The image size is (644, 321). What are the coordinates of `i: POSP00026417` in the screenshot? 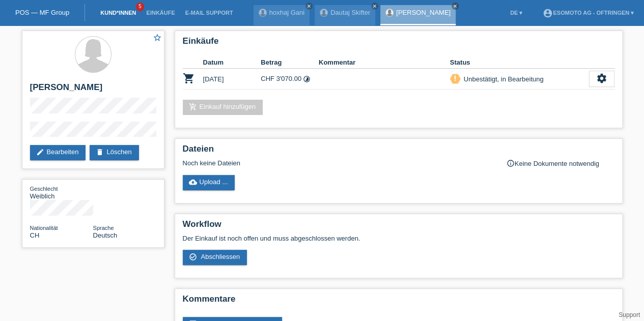 It's located at (188, 79).